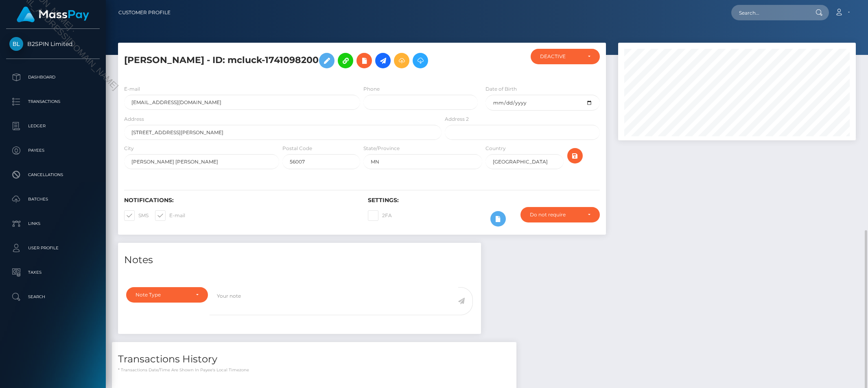  Describe the element at coordinates (496, 149) in the screenshot. I see `label: Country` at that location.